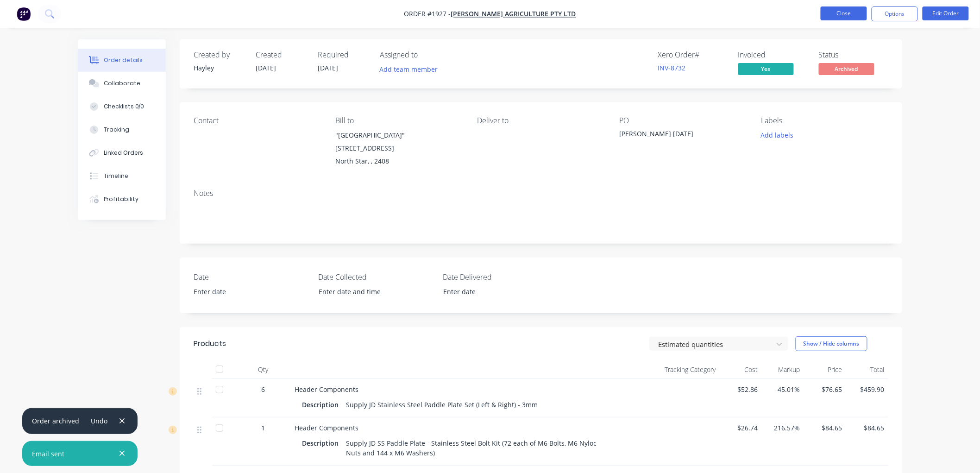 Image resolution: width=980 pixels, height=473 pixels. What do you see at coordinates (116, 130) in the screenshot?
I see `div: Tracking` at bounding box center [116, 130].